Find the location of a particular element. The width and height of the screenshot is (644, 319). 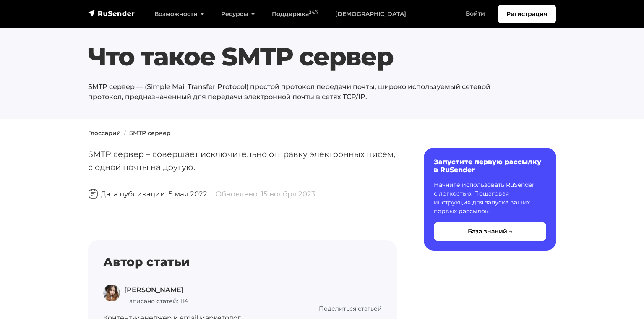

sup: 24/7 is located at coordinates (313, 12).